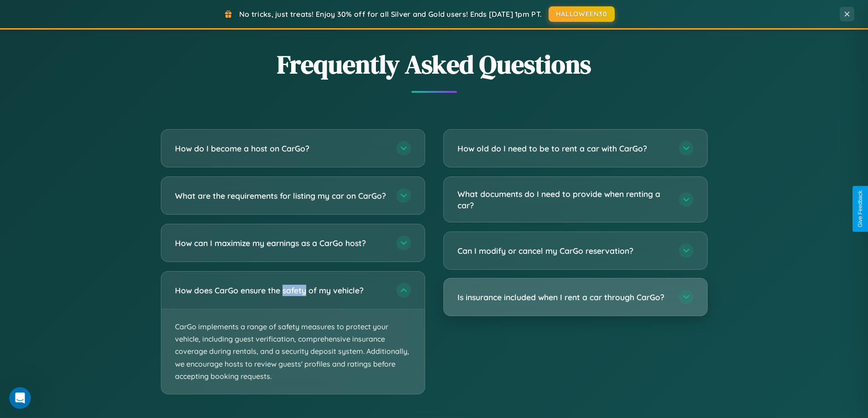 The image size is (868, 418). Describe the element at coordinates (281, 196) in the screenshot. I see `h3: What are the requirements for listing my car on CarGo?` at that location.